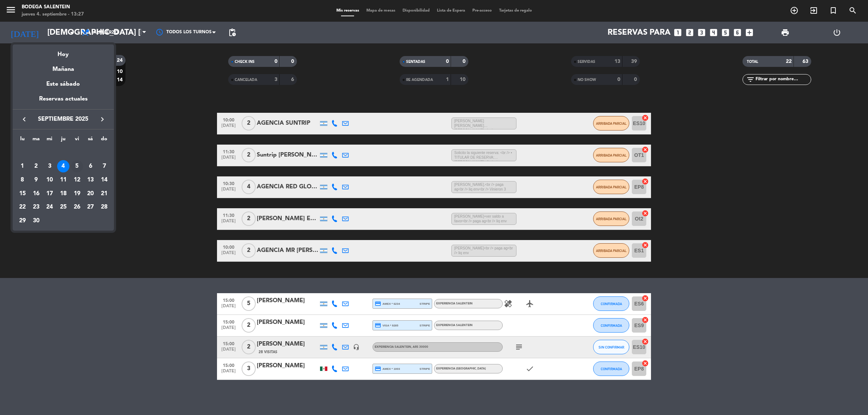 Image resolution: width=868 pixels, height=415 pixels. I want to click on th: sábado, so click(91, 140).